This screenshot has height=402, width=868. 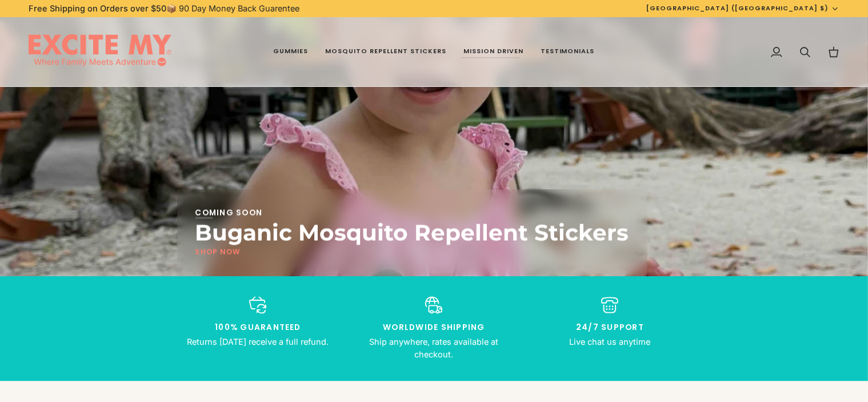 I want to click on a: Testimonials, so click(x=567, y=52).